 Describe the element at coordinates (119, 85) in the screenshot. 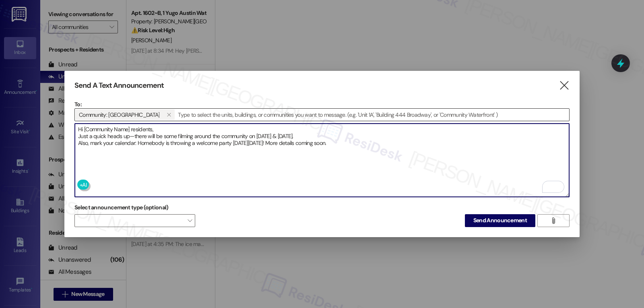

I see `h3: Send A Text Announcement` at that location.